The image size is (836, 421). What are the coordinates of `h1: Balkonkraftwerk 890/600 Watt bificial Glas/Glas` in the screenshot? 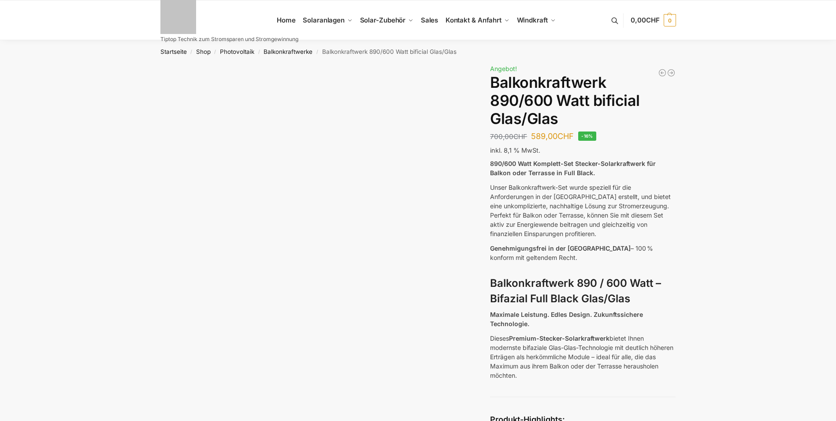 It's located at (583, 101).